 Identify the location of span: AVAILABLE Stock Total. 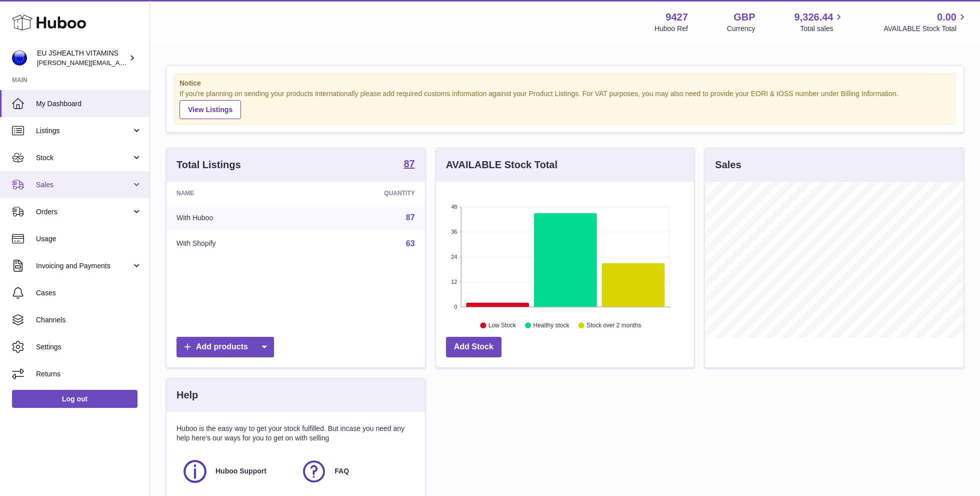
(926, 29).